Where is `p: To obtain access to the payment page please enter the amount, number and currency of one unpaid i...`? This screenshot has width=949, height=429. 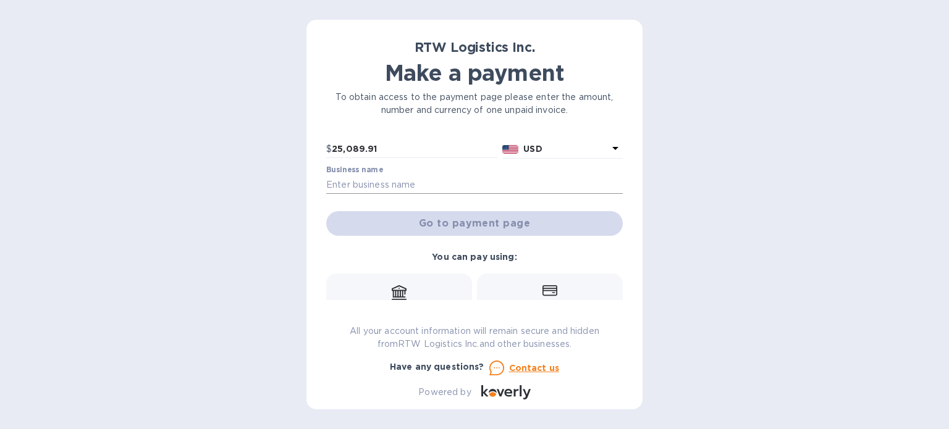 p: To obtain access to the payment page please enter the amount, number and currency of one unpaid i... is located at coordinates (474, 104).